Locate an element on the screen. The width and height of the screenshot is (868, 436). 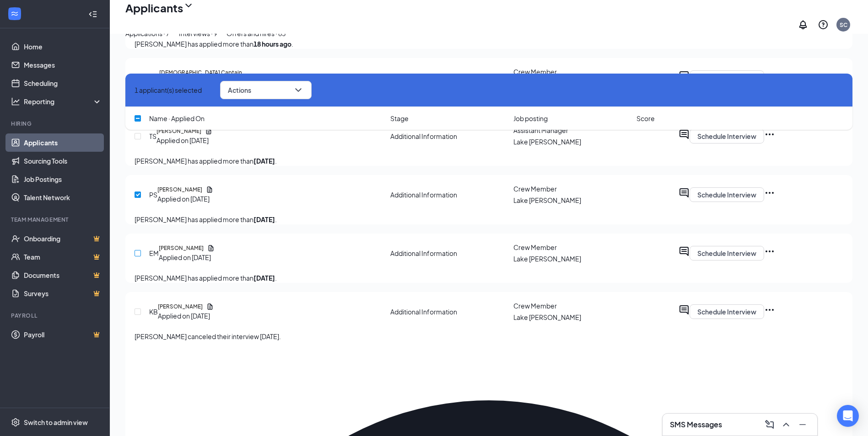
button: Minimize is located at coordinates (803, 425).